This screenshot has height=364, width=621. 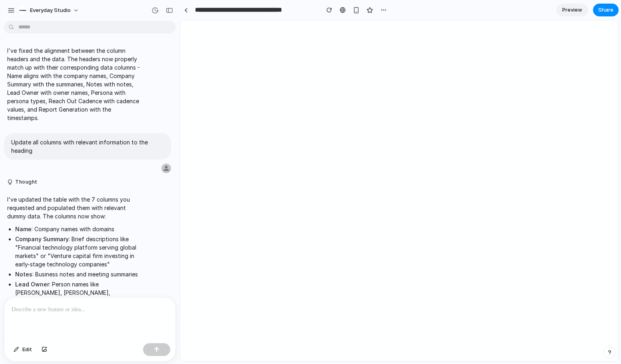 I want to click on span: Share, so click(x=606, y=10).